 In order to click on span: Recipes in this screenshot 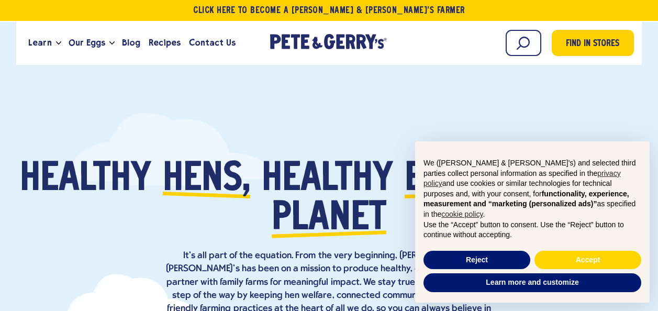, I will do `click(164, 42)`.